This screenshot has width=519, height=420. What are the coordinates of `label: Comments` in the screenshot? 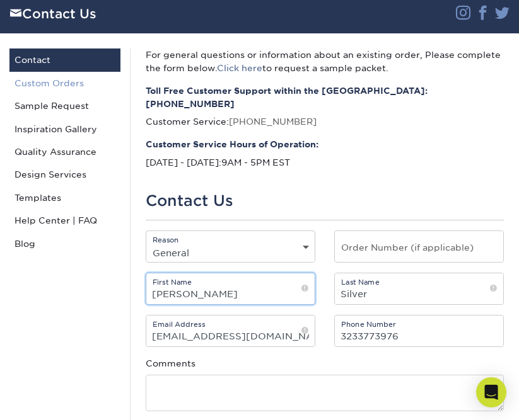 It's located at (170, 363).